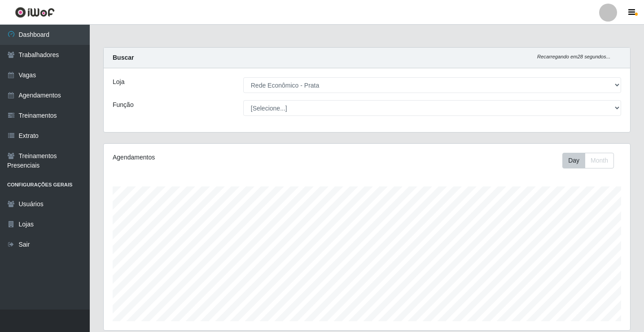  Describe the element at coordinates (599, 160) in the screenshot. I see `button: Month` at that location.